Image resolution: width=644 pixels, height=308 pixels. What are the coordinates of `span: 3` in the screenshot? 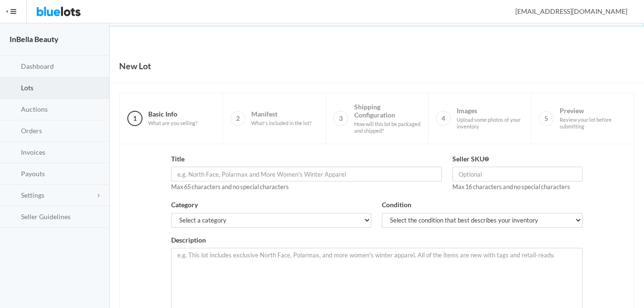 It's located at (341, 119).